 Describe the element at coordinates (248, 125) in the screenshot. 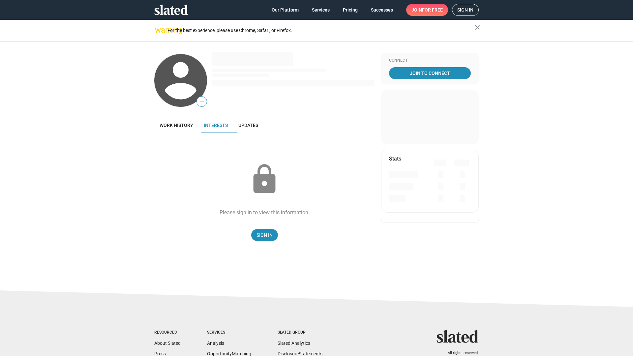

I see `a: Updates` at that location.